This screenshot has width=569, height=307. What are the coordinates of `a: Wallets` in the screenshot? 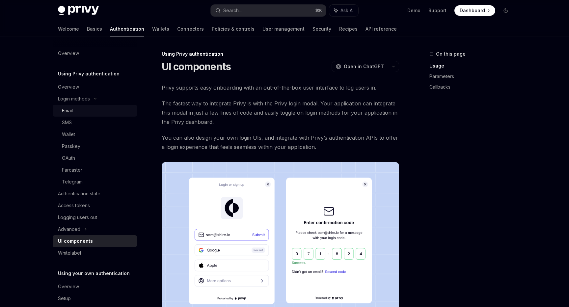 It's located at (161, 29).